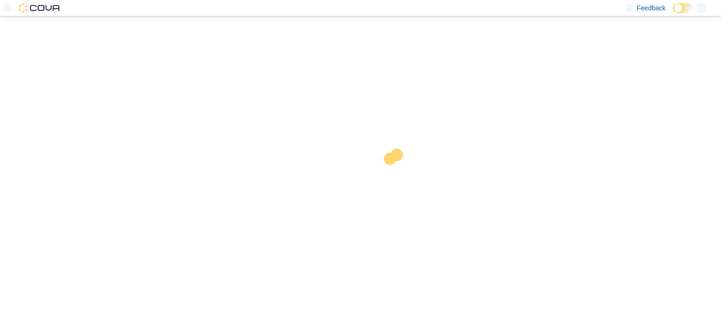 This screenshot has width=721, height=330. What do you see at coordinates (683, 8) in the screenshot?
I see `input: Dark Mode` at bounding box center [683, 8].